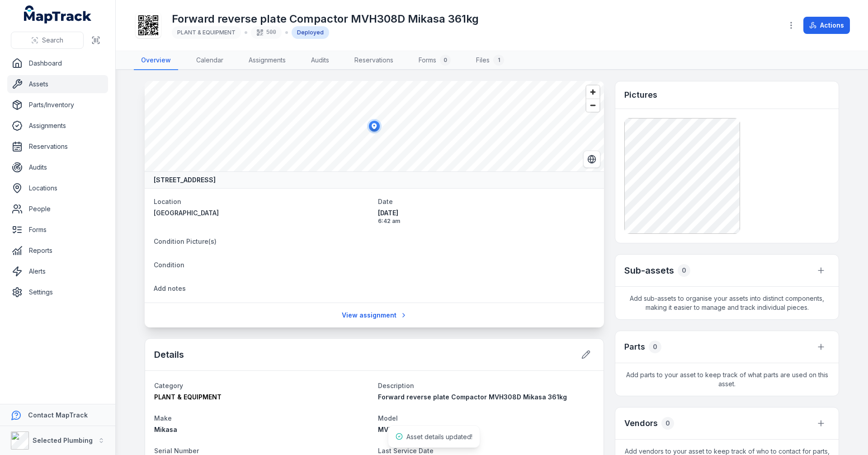 This screenshot has height=455, width=868. What do you see at coordinates (57, 105) in the screenshot?
I see `a: Parts/Inventory` at bounding box center [57, 105].